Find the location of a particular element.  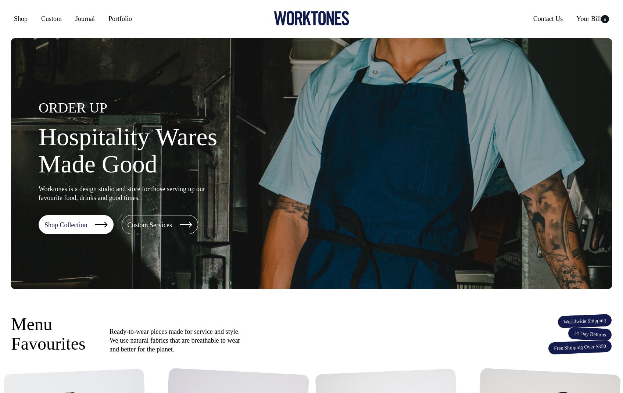

h1: Hospitality Wares Made Good is located at coordinates (156, 151).